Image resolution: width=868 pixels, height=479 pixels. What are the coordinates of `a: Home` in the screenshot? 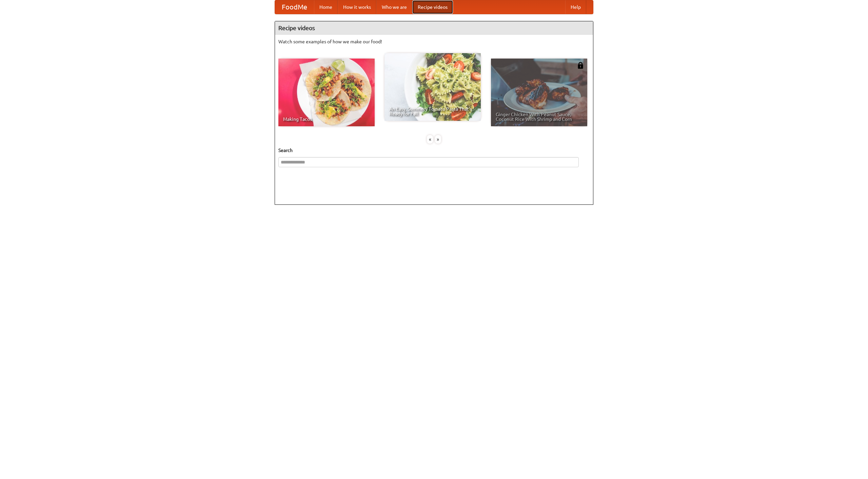 It's located at (326, 7).